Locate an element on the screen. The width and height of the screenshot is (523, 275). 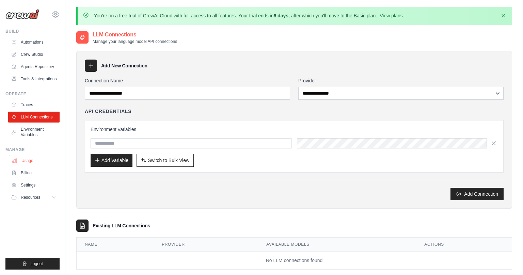
span: Switch to Bulk View is located at coordinates (169, 160).